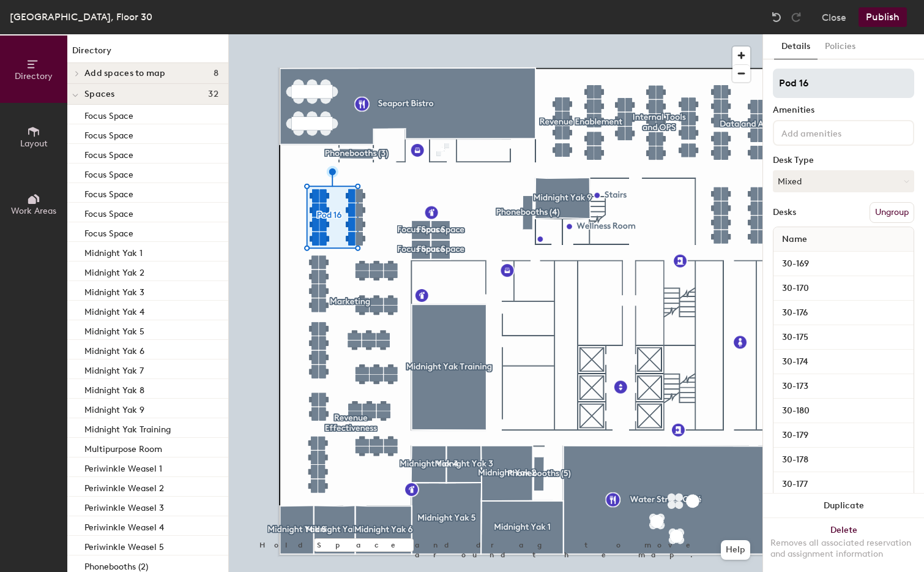 The image size is (924, 572). Describe the element at coordinates (795, 240) in the screenshot. I see `span: Name` at that location.